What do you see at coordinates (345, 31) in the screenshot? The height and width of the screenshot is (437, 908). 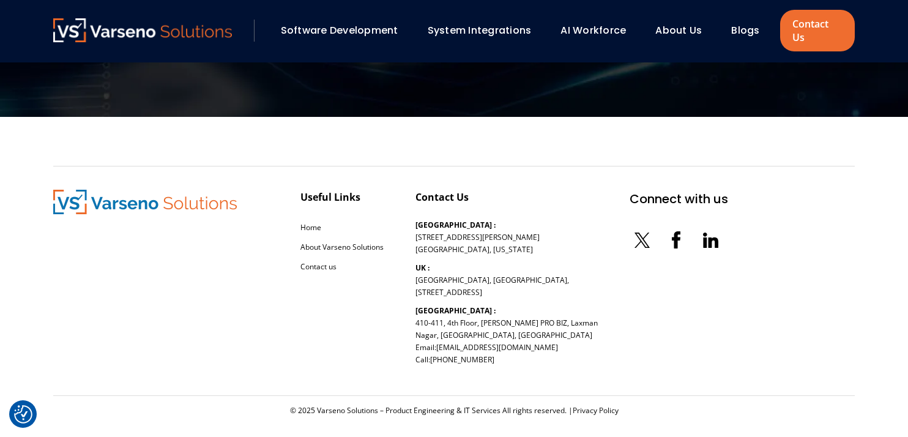 I see `div: Software Development` at bounding box center [345, 31].